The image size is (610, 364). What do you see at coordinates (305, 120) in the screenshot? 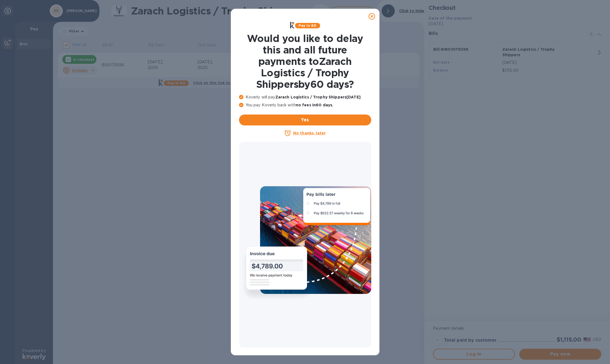
I see `span: Yes` at bounding box center [305, 120].